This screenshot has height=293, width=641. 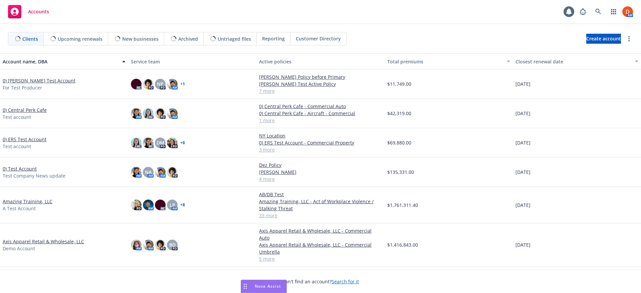 I want to click on a: Amazing Training, LLC - Act of Workplace Violence / Stalking Threat, so click(x=320, y=205).